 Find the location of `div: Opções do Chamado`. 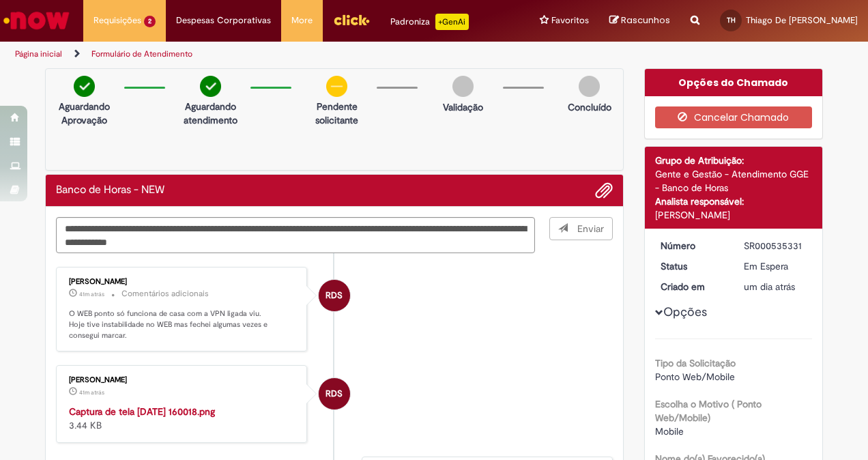

div: Opções do Chamado is located at coordinates (734, 83).